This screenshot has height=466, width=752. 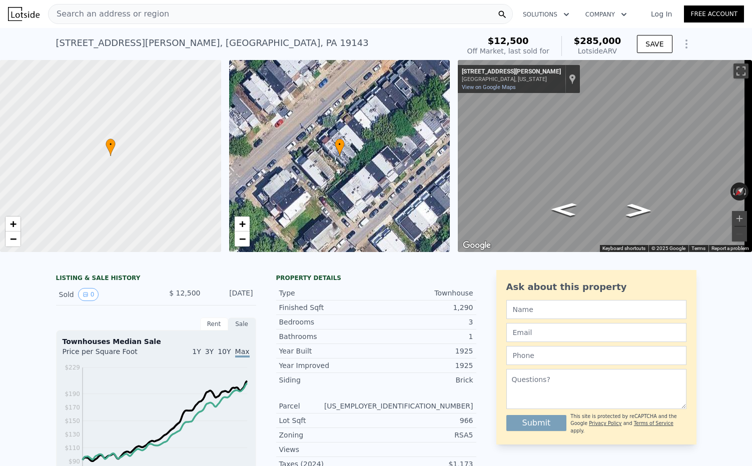 I want to click on div: Views, so click(x=328, y=450).